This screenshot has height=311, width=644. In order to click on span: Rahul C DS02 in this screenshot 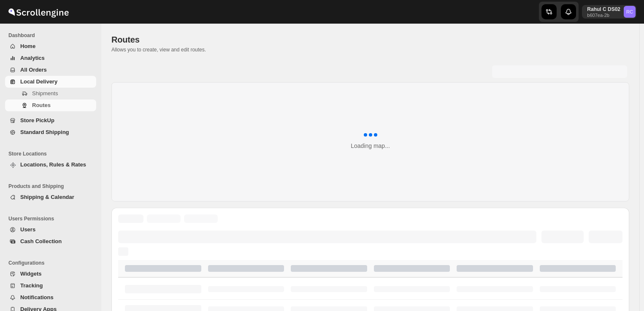, I will do `click(630, 12)`.